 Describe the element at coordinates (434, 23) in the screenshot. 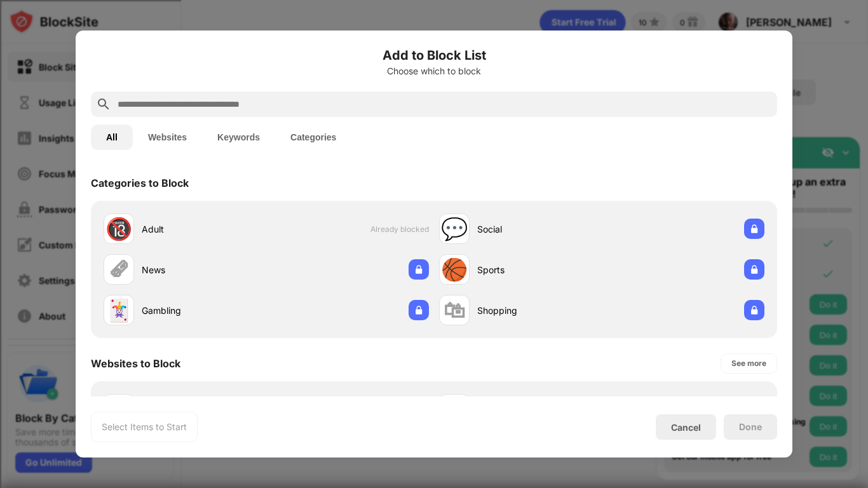

I see `div: Sort New > Old` at that location.